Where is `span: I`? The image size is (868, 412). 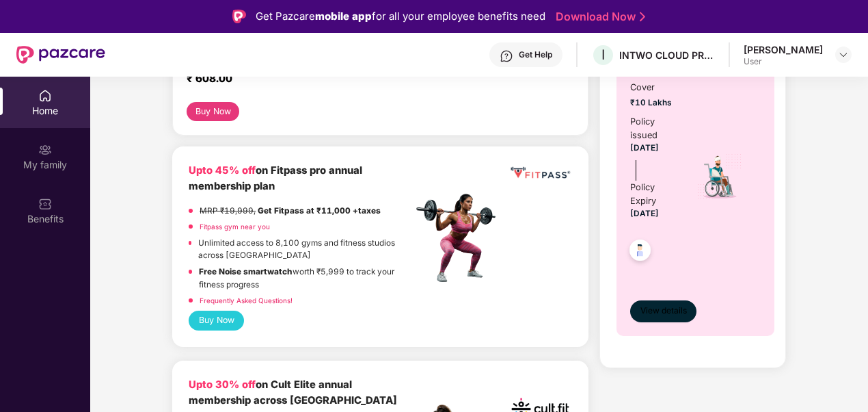
span: I is located at coordinates (603, 54).